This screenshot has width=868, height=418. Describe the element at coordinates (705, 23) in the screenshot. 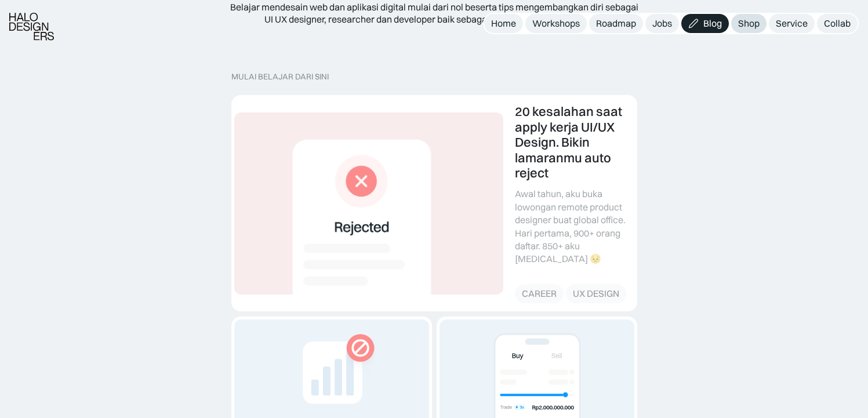

I see `a: Blog` at that location.